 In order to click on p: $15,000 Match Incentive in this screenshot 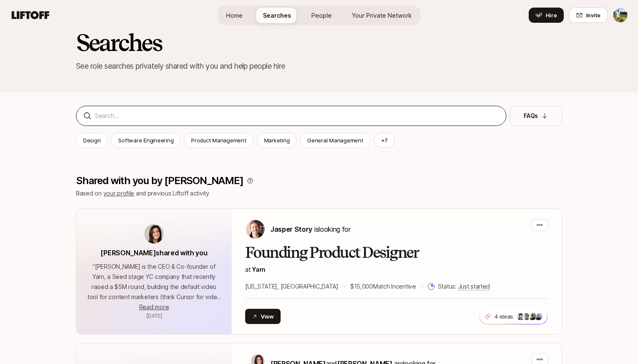, I will do `click(383, 287)`.